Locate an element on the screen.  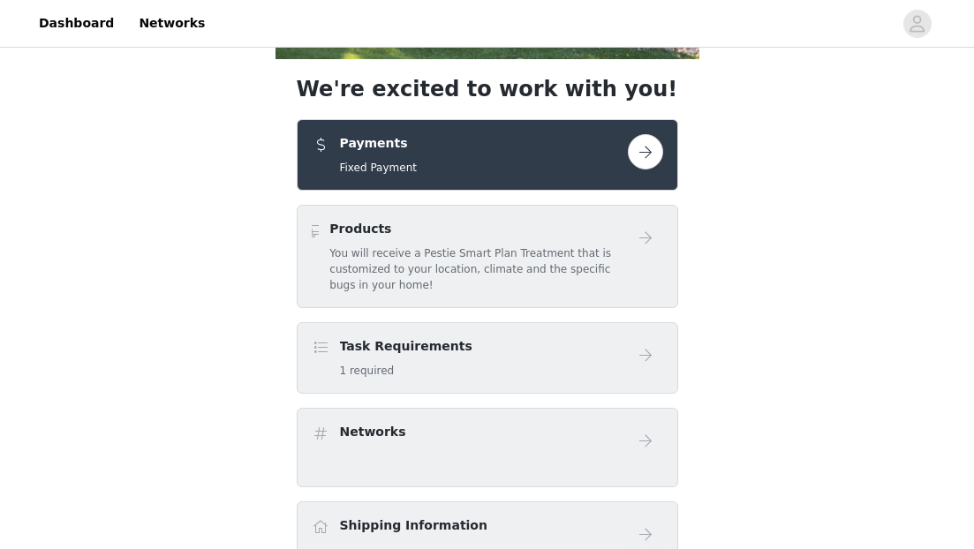
h4: Products is located at coordinates (478, 229).